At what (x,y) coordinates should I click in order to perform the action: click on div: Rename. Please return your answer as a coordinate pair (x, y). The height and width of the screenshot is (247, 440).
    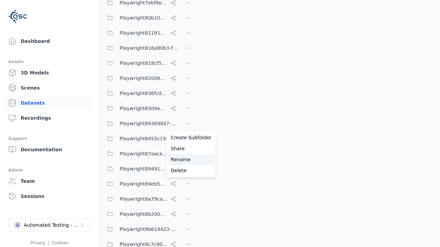
    Looking at the image, I should click on (191, 160).